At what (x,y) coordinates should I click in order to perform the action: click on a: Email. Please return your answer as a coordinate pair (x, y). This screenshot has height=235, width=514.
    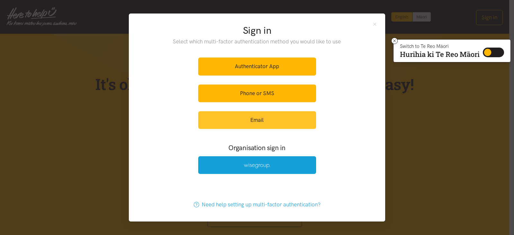
    Looking at the image, I should click on (257, 120).